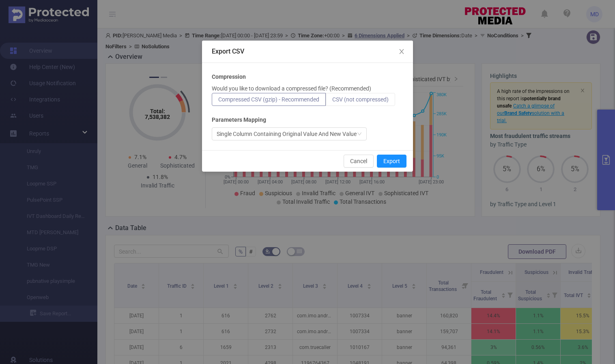  I want to click on div: Export CSV, so click(308, 51).